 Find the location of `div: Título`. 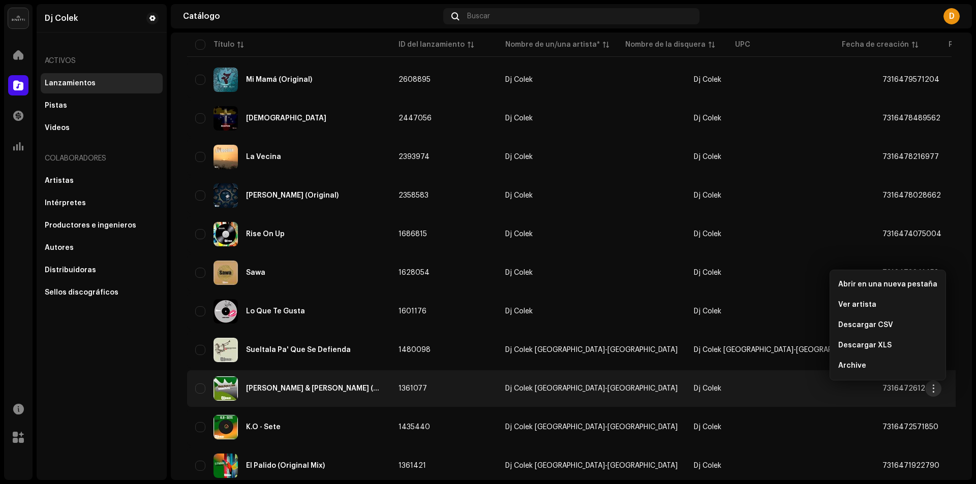

div: Título is located at coordinates (224, 45).